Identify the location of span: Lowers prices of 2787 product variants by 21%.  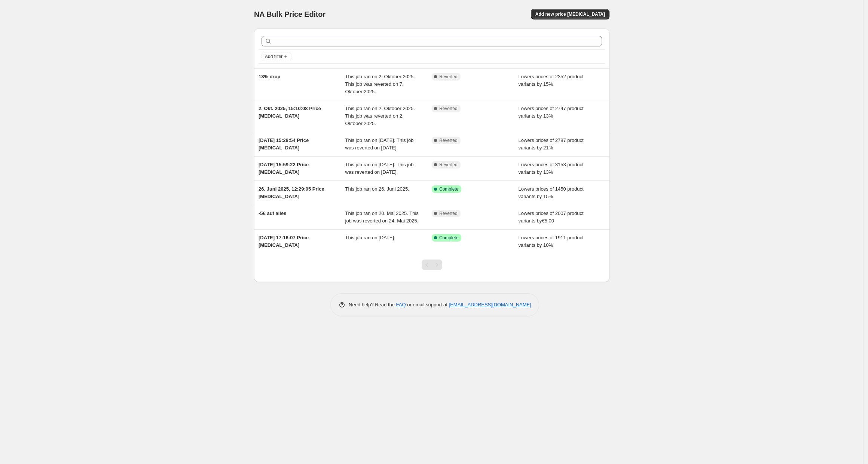
(552, 144).